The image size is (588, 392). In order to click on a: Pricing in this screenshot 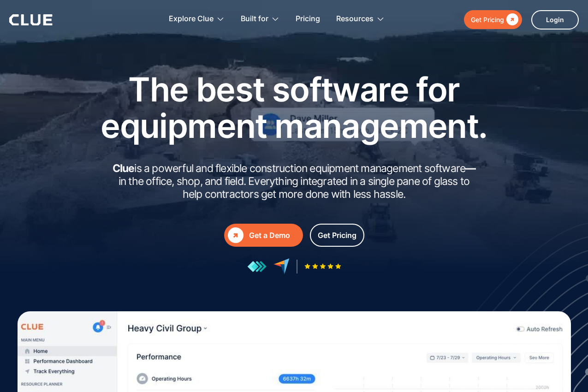, I will do `click(308, 19)`.